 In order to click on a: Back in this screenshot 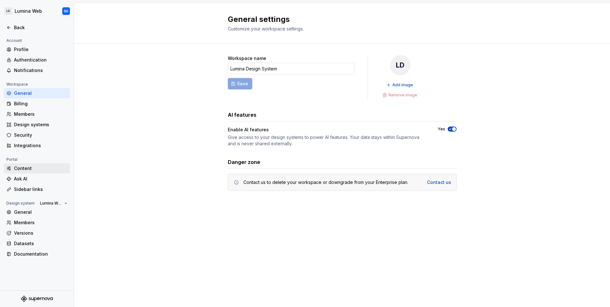, I will do `click(37, 28)`.